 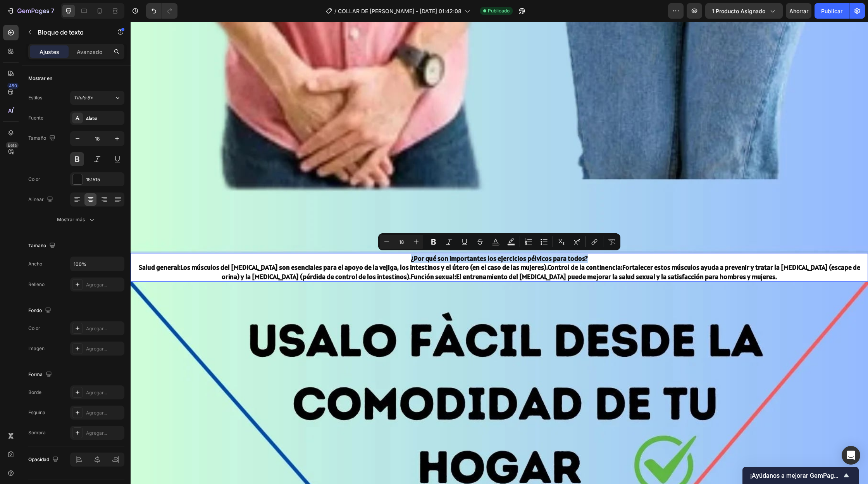 I want to click on strong: Salud general:, so click(x=29, y=245).